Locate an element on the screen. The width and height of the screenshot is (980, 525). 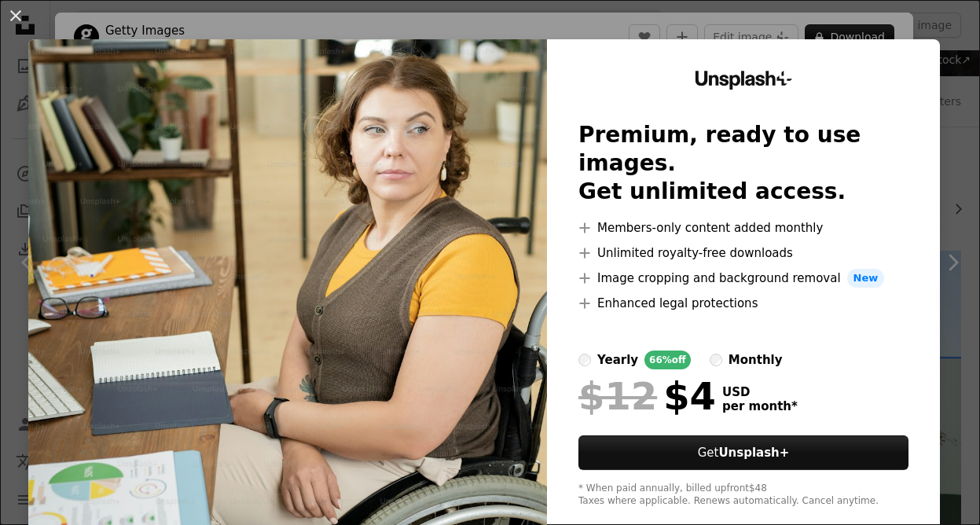
h2: Premium, ready to use images. Get unlimited access. is located at coordinates (743, 163).